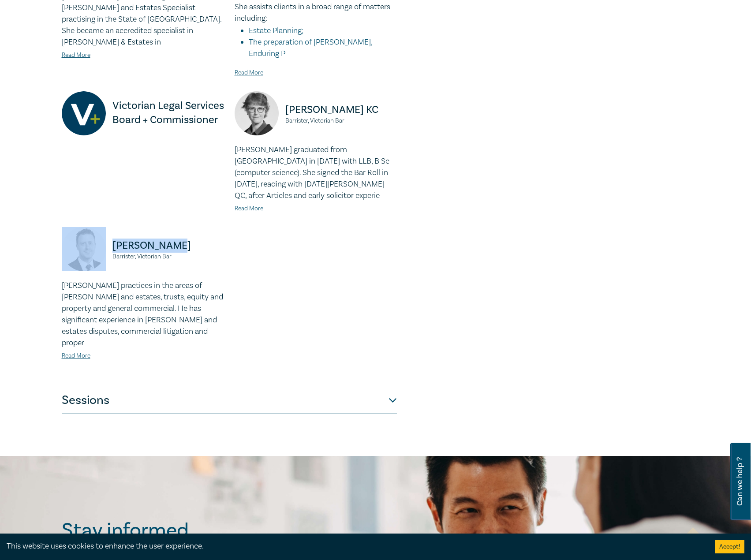  Describe the element at coordinates (730, 547) in the screenshot. I see `button: Accept cookies` at that location.